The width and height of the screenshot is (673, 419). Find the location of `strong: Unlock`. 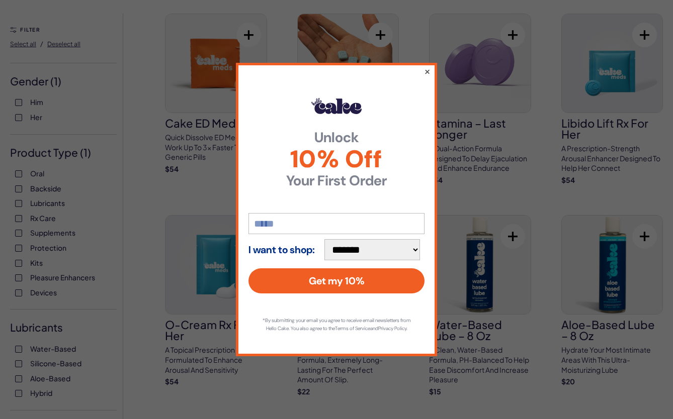

strong: Unlock is located at coordinates (336, 138).